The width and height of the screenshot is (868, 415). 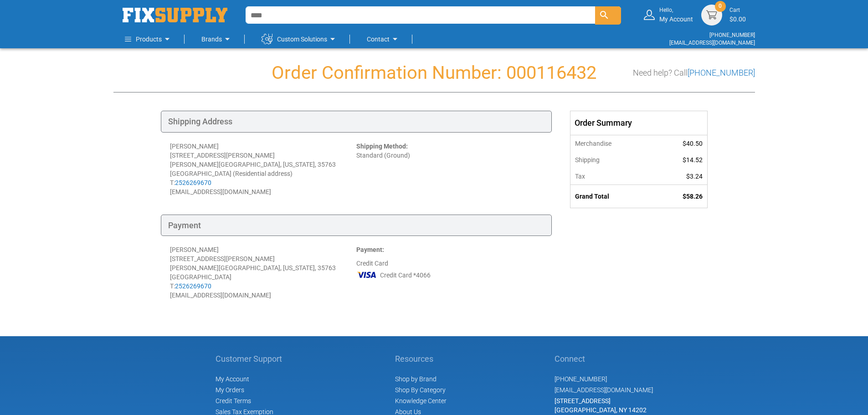 I want to click on h3: Need help? Call, so click(x=694, y=73).